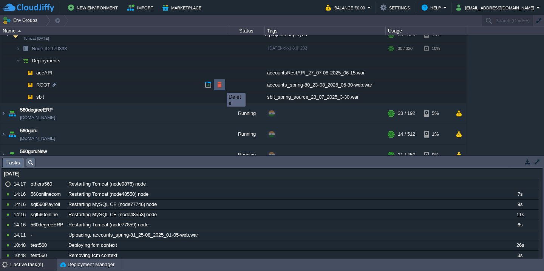 Image resolution: width=544 pixels, height=271 pixels. I want to click on div: Name, so click(114, 31).